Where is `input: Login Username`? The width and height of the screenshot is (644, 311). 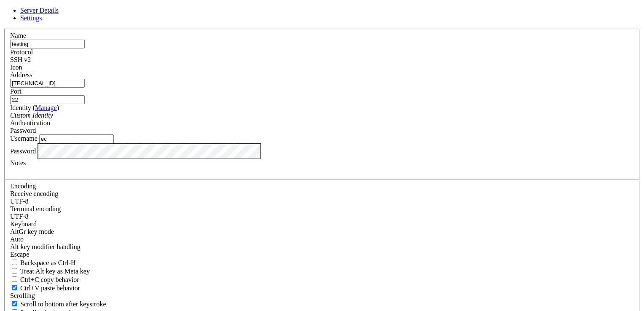 input: Login Username is located at coordinates (77, 138).